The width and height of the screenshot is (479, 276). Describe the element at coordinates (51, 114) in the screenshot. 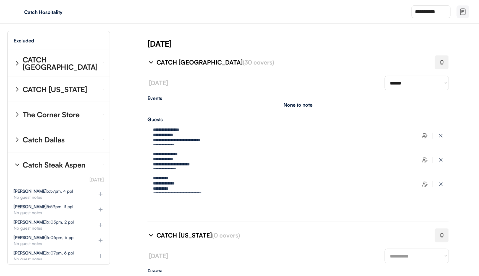

I see `div: The Corner Store` at that location.